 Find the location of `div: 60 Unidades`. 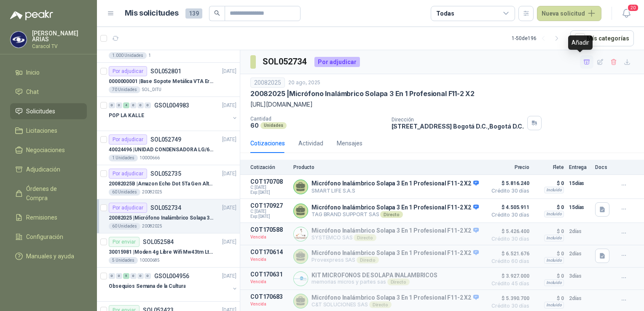

div: 60 Unidades is located at coordinates (124, 226).